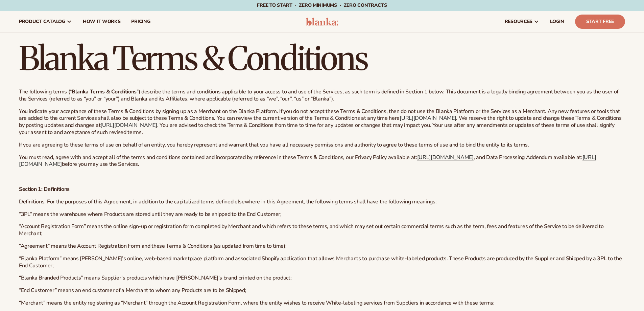  What do you see at coordinates (321, 161) in the screenshot?
I see `p: You must read, agree with and accept all of the terms and conditions contained and incorporated b...` at bounding box center [321, 161].